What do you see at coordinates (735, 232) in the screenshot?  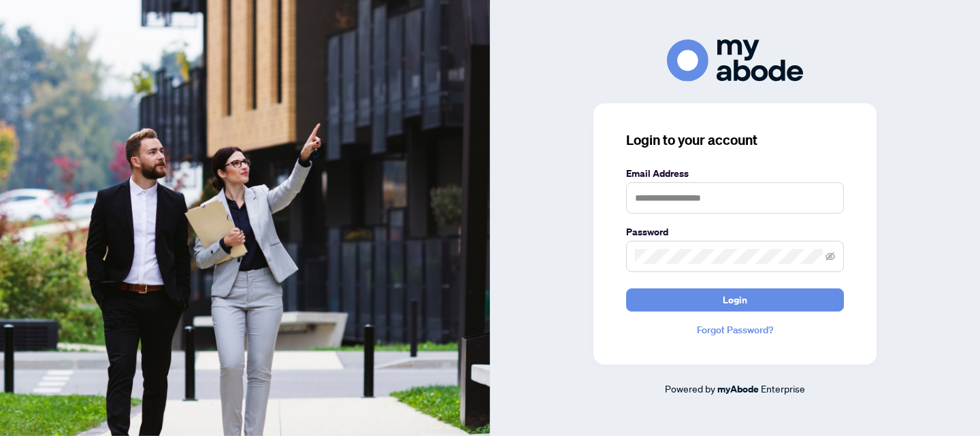 I see `label: Password` at bounding box center [735, 232].